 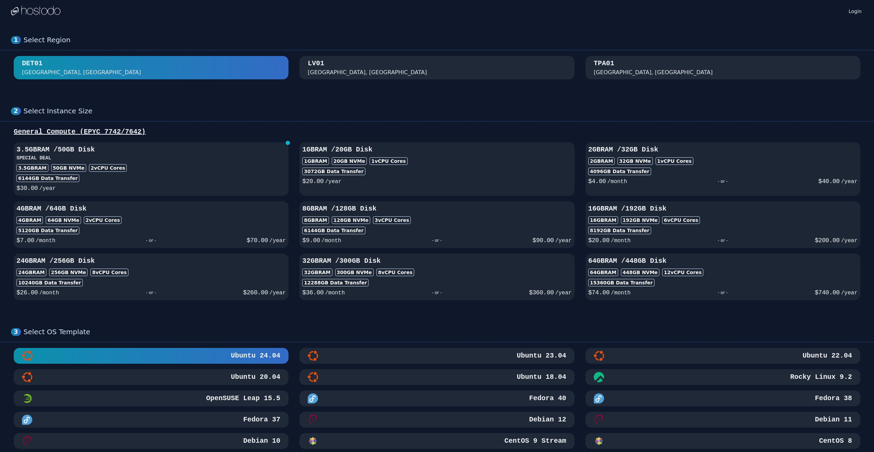 What do you see at coordinates (829, 181) in the screenshot?
I see `span: $ 40.00` at bounding box center [829, 181].